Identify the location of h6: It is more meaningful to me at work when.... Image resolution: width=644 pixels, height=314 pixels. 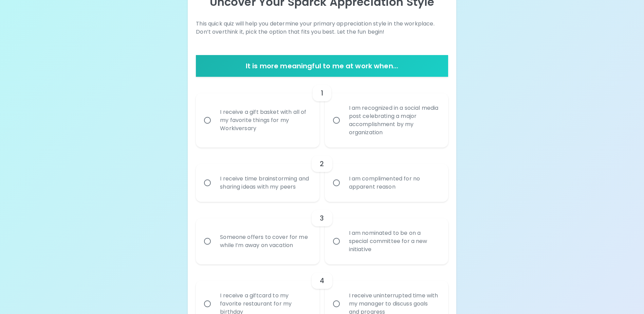
(322, 66).